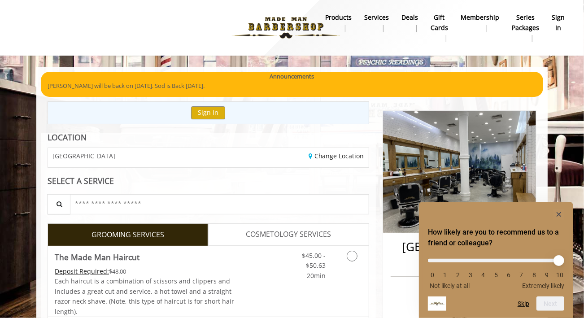 This screenshot has height=318, width=584. I want to click on h2: How likely are you to recommend us to a friend or colleague? Select an option from 0 to 10, with ..., so click(496, 238).